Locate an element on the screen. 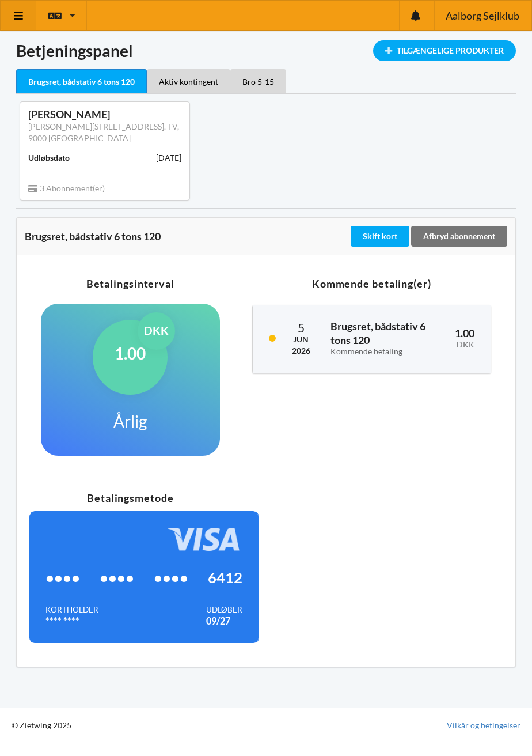 Image resolution: width=532 pixels, height=756 pixels. h3: 1.00 is located at coordinates (465, 338).